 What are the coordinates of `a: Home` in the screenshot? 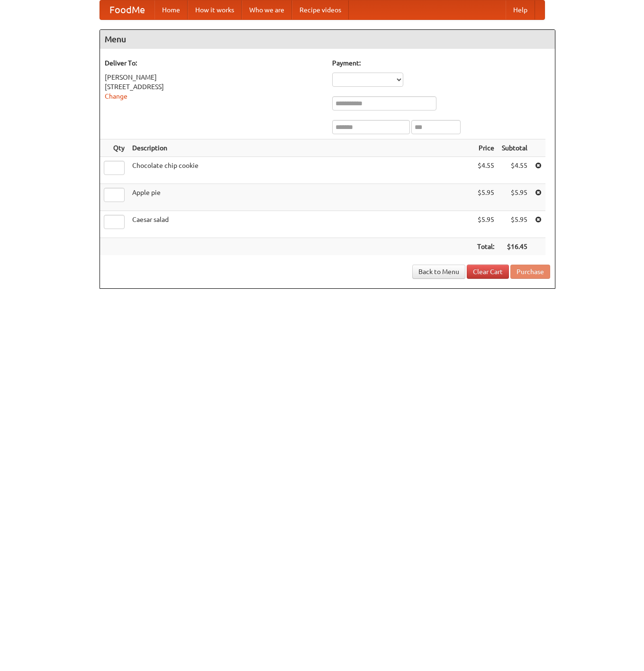 It's located at (171, 10).